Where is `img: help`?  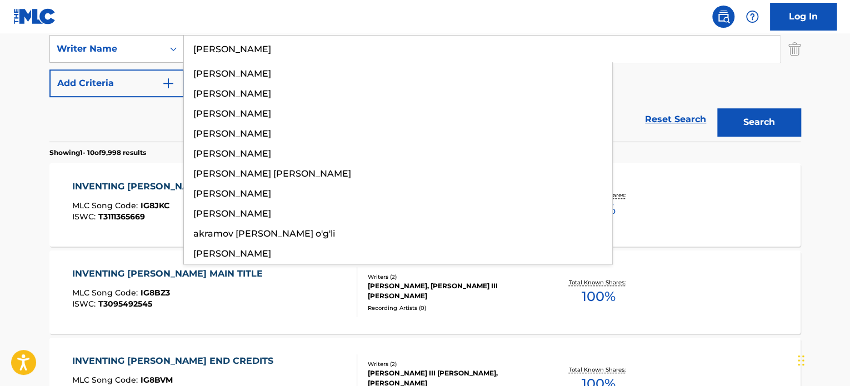 img: help is located at coordinates (752, 17).